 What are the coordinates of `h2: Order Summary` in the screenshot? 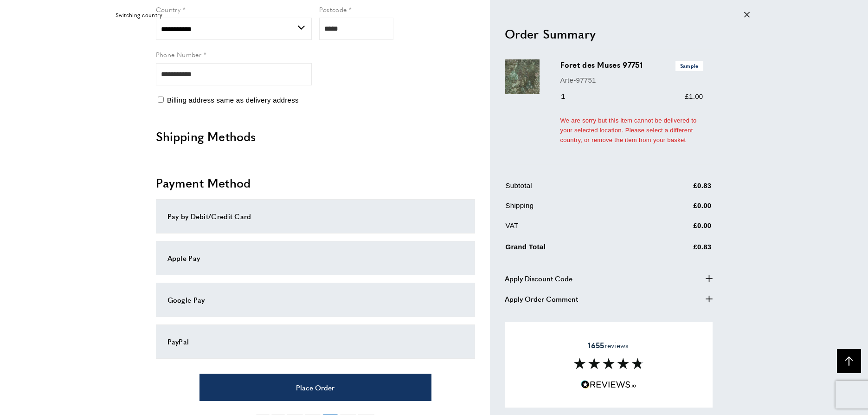 It's located at (609, 34).